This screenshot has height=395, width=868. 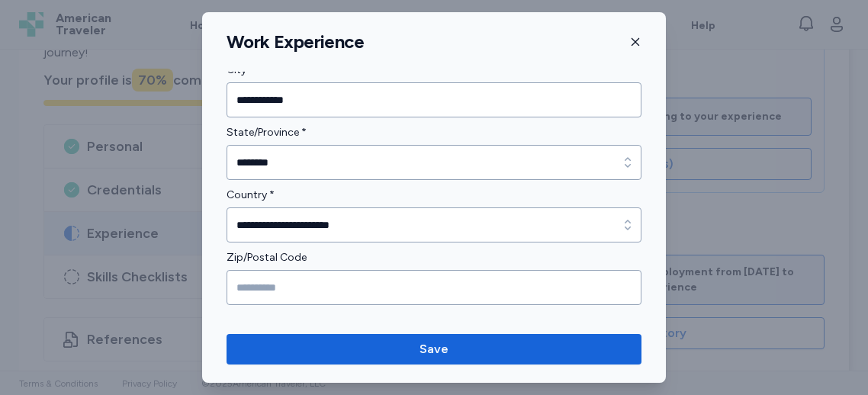 What do you see at coordinates (434, 287) in the screenshot?
I see `input: Zip/Postal Code` at bounding box center [434, 287].